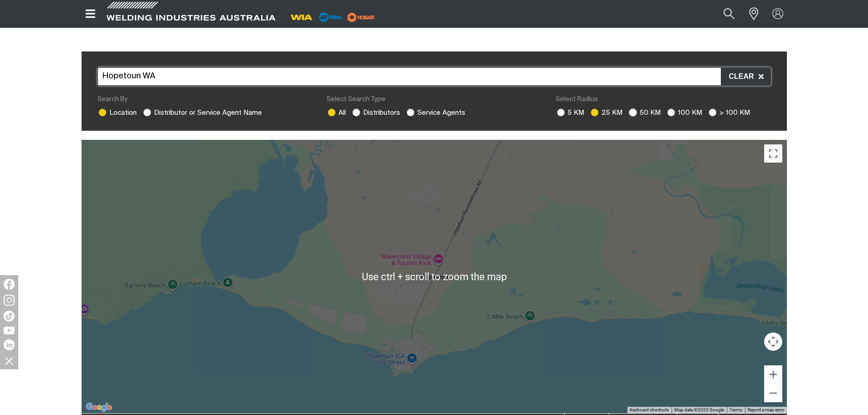  What do you see at coordinates (663, 99) in the screenshot?
I see `div: Select Radius` at bounding box center [663, 99].